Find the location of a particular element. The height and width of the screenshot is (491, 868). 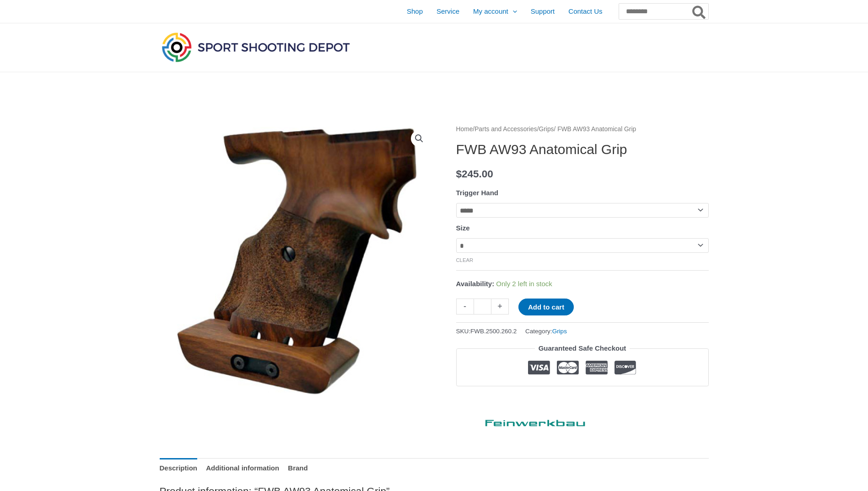

legend: Guaranteed Safe Checkout is located at coordinates (583, 349).